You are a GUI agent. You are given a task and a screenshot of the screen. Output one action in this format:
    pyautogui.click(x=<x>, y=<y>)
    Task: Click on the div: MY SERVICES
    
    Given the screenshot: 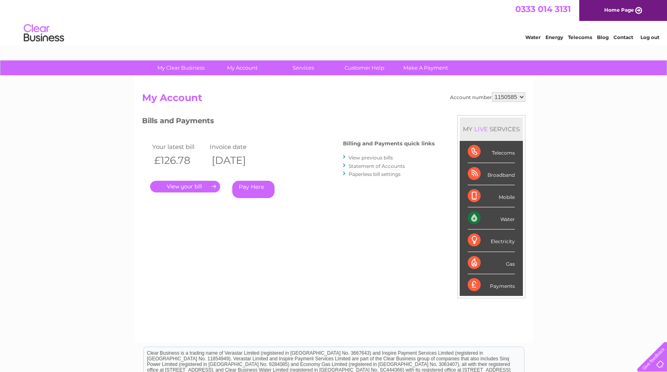 What is the action you would take?
    pyautogui.click(x=491, y=129)
    